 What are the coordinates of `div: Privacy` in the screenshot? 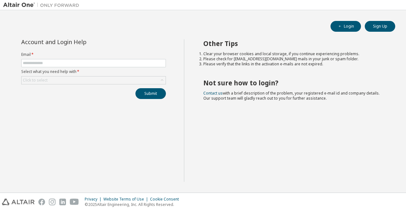 It's located at (94, 199).